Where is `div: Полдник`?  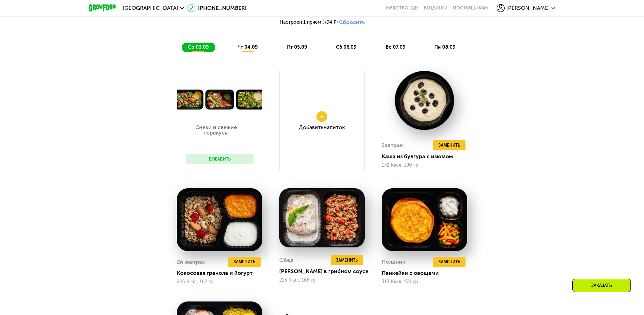
div: Полдник is located at coordinates (394, 262).